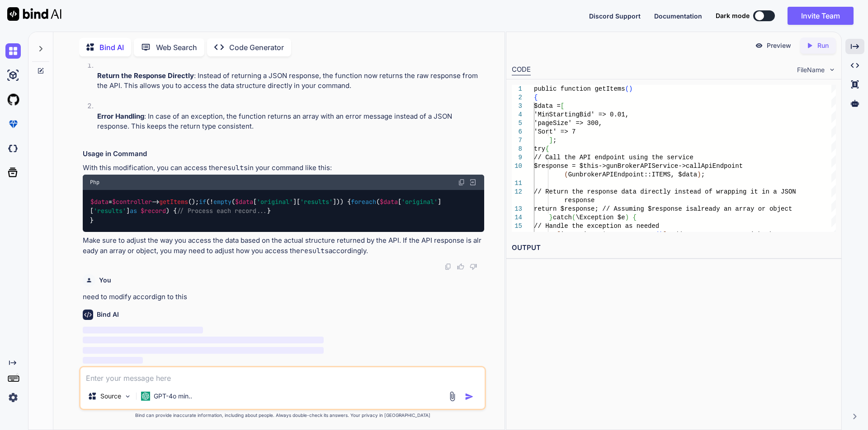 The height and width of the screenshot is (430, 868). Describe the element at coordinates (107, 315) in the screenshot. I see `h6: Bind AI` at that location.